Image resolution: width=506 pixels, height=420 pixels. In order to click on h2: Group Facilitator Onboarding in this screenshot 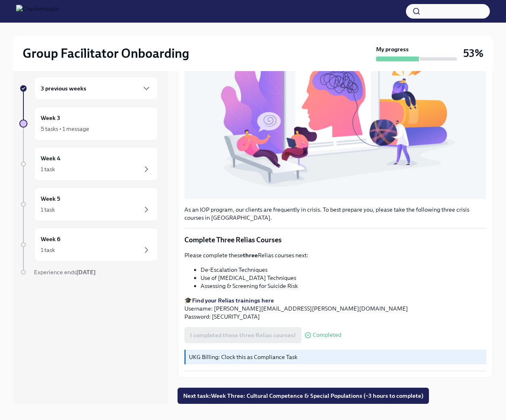, I will do `click(106, 53)`.